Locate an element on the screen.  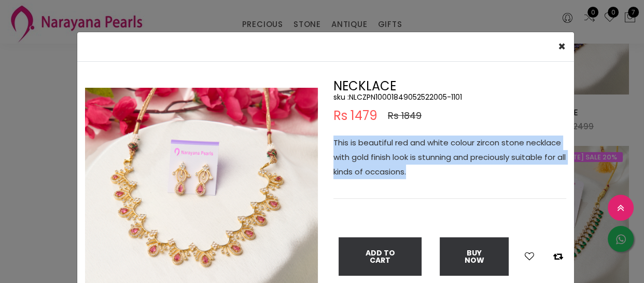
span: Rs 1479 is located at coordinates (355, 115).